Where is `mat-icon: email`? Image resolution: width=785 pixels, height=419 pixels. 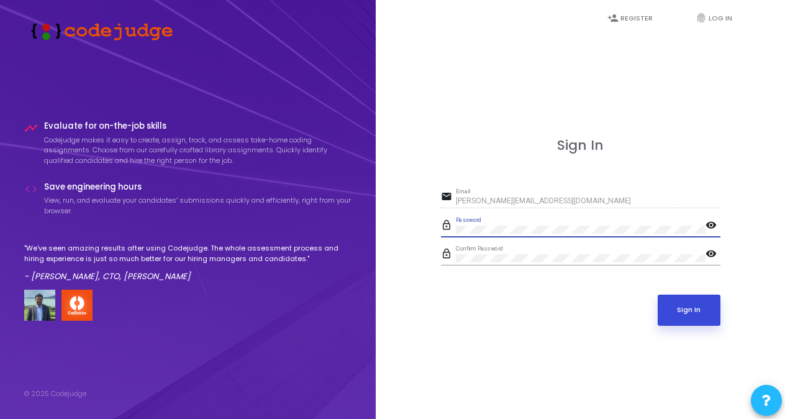
mat-icon: email is located at coordinates (448, 198).